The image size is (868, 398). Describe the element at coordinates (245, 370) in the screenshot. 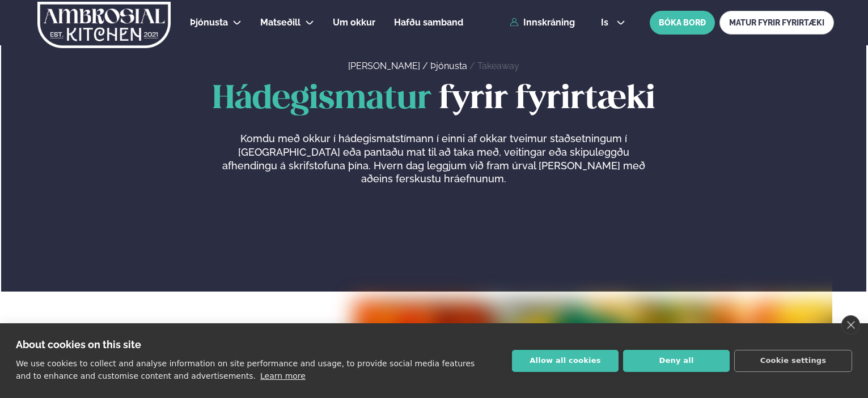

I see `p: We use cookies to collect and analyse information on site performance and usage, to provide socia...` at that location.